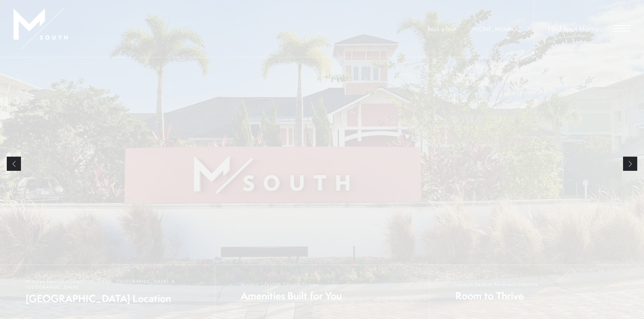  Describe the element at coordinates (442, 29) in the screenshot. I see `a: Book a Tour` at that location.